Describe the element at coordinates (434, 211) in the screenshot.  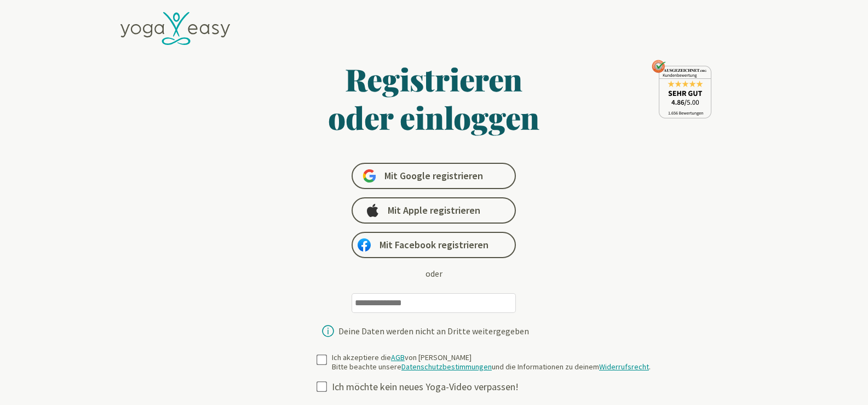
I see `span: Mit Apple registrieren` at that location.